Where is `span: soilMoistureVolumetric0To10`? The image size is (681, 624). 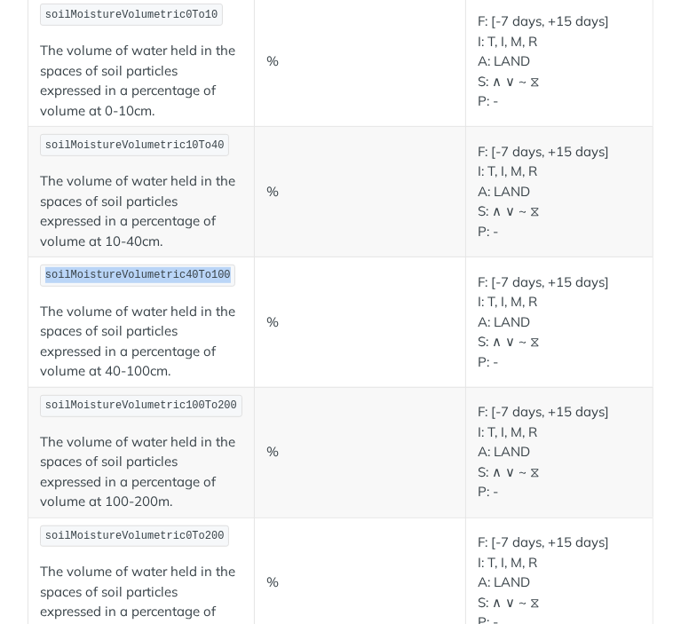
span: soilMoistureVolumetric0To10 is located at coordinates (131, 15).